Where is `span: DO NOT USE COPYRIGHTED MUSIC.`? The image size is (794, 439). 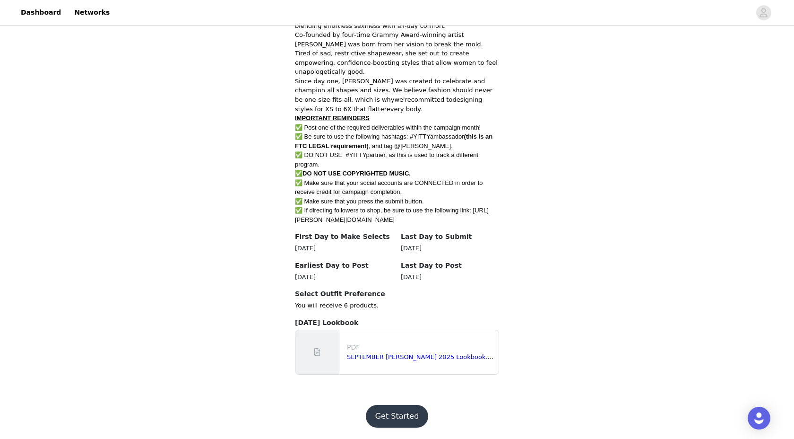 span: DO NOT USE COPYRIGHTED MUSIC. is located at coordinates (356, 173).